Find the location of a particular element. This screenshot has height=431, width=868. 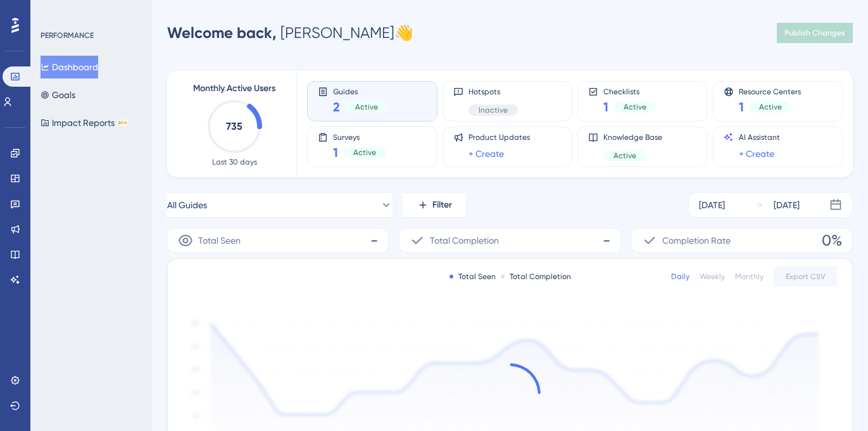

button: Impact ReportsBETA is located at coordinates (84, 123).